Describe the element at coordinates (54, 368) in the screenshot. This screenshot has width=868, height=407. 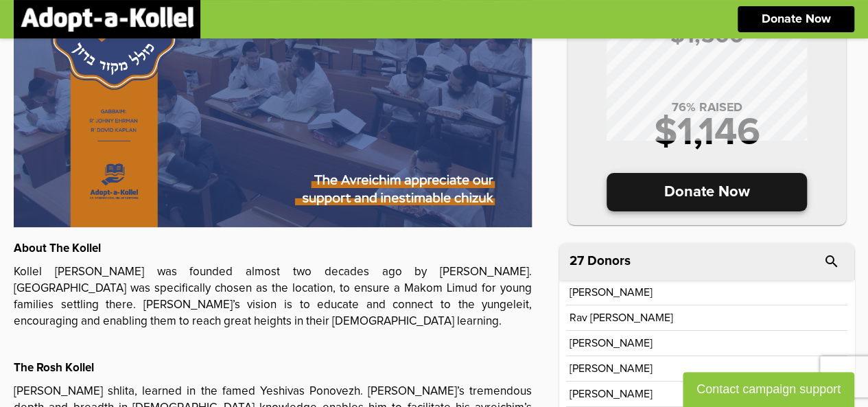
I see `strong: The Rosh Kollel` at that location.